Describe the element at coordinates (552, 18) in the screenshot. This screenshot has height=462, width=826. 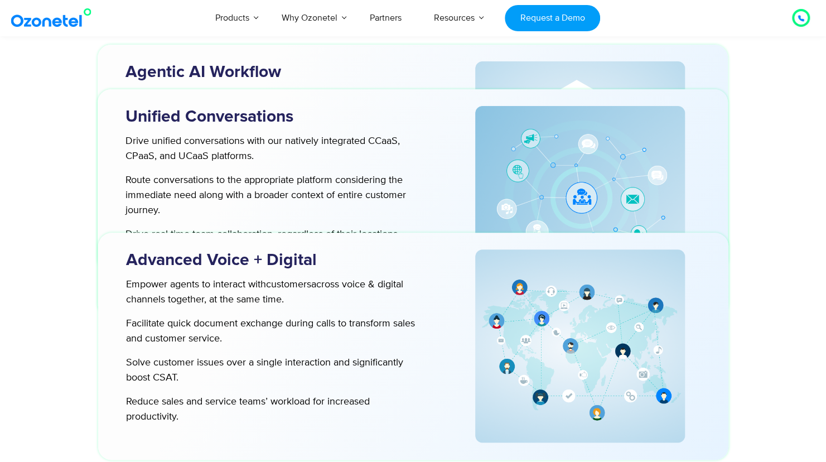
I see `a: Request a Demo` at that location.